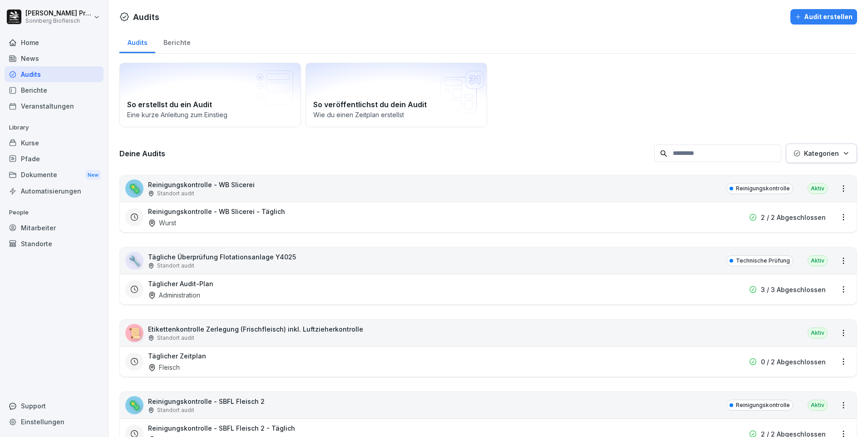  Describe the element at coordinates (396, 115) in the screenshot. I see `p: Wie du einen Zeitplan erstellst` at that location.